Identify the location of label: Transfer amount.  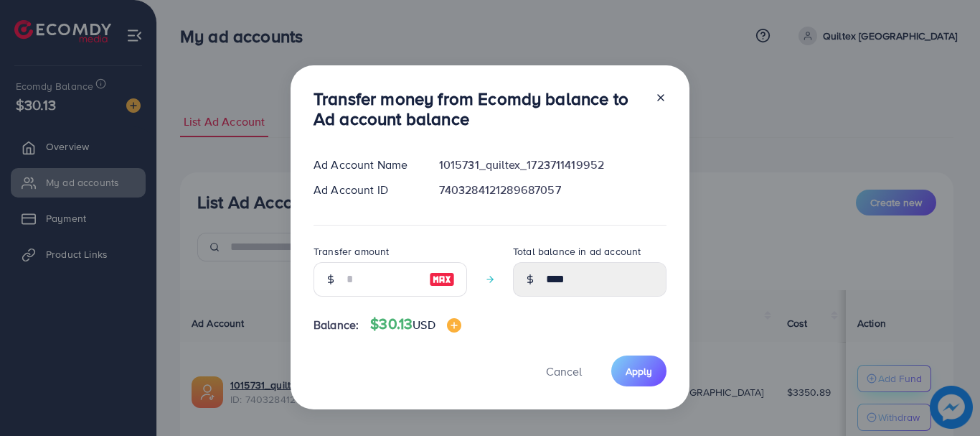
(351, 251).